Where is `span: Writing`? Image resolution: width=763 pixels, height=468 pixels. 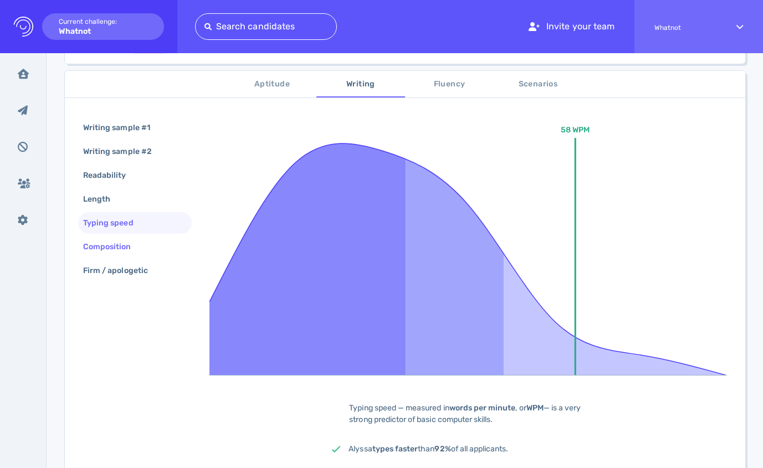
span: Writing is located at coordinates (361, 84).